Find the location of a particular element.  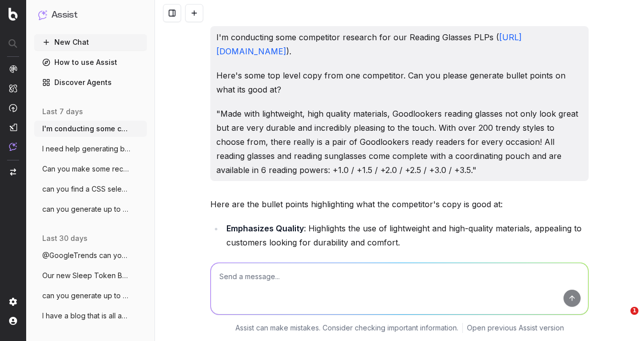

span: I need help generating blog ideas for ac is located at coordinates (87, 149).